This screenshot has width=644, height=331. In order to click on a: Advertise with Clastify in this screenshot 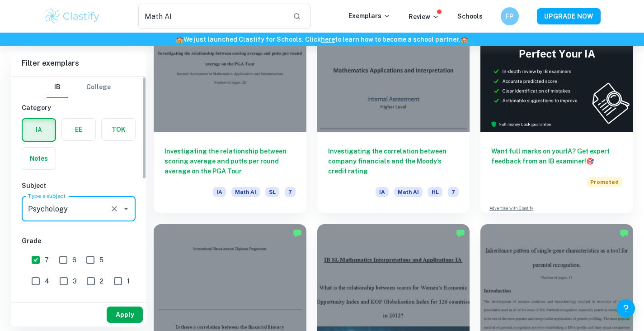, I will do `click(511, 208)`.